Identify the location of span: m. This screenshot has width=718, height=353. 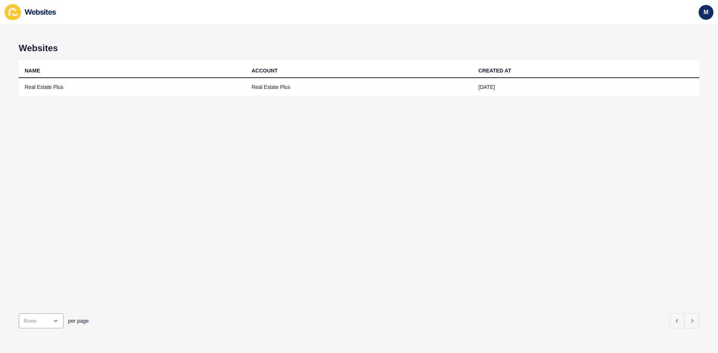
(705, 12).